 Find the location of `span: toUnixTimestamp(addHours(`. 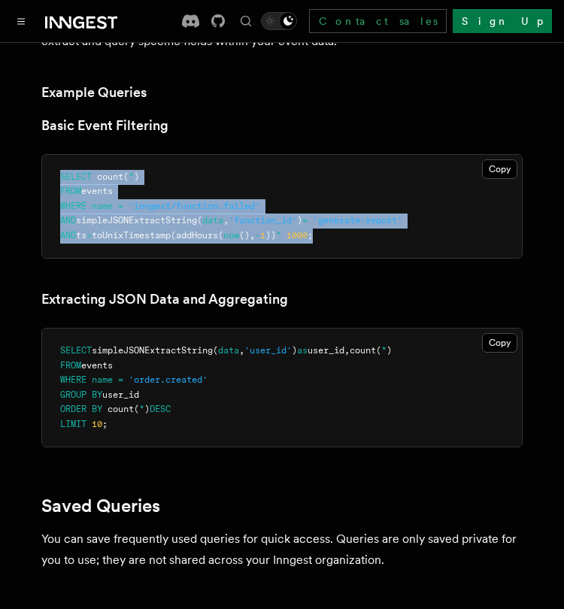

span: toUnixTimestamp(addHours( is located at coordinates (157, 235).